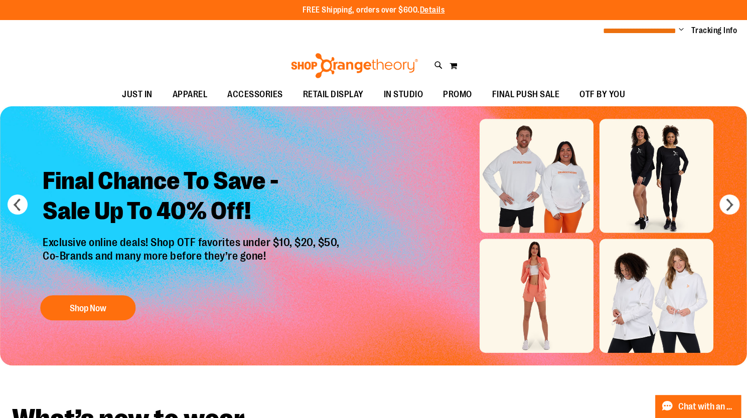 The image size is (747, 418). Describe the element at coordinates (192, 242) in the screenshot. I see `a: Final Chance To Save -Sale Up To 40% Off! Exclusive online deals! Shop OTF favorites under $10, $...` at that location.